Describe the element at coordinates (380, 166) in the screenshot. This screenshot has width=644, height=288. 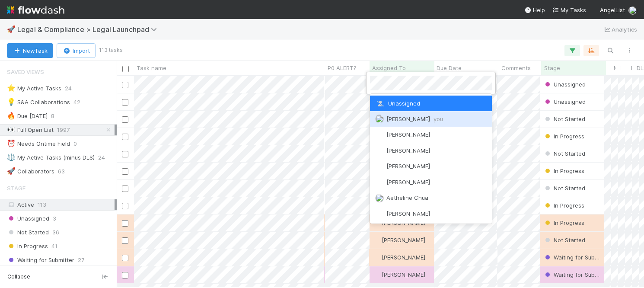
I see `img: avatar_1d14498f-6309-4f08-8780-588779e5ce37.png` at that location.